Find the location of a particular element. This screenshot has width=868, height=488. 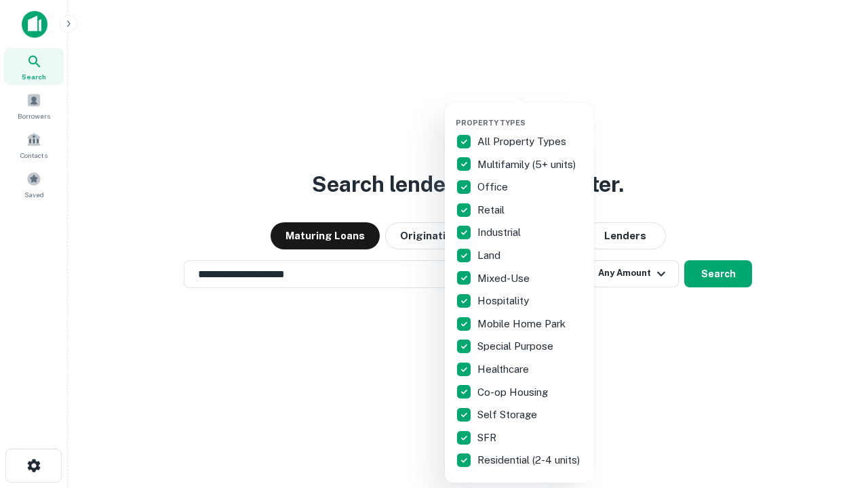

p: All Property Types is located at coordinates (523, 141).